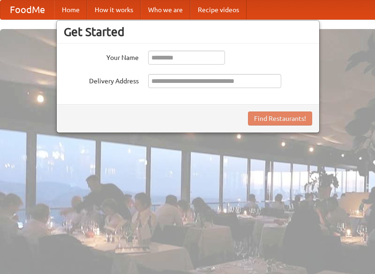  What do you see at coordinates (219, 10) in the screenshot?
I see `a: Recipe videos` at bounding box center [219, 10].